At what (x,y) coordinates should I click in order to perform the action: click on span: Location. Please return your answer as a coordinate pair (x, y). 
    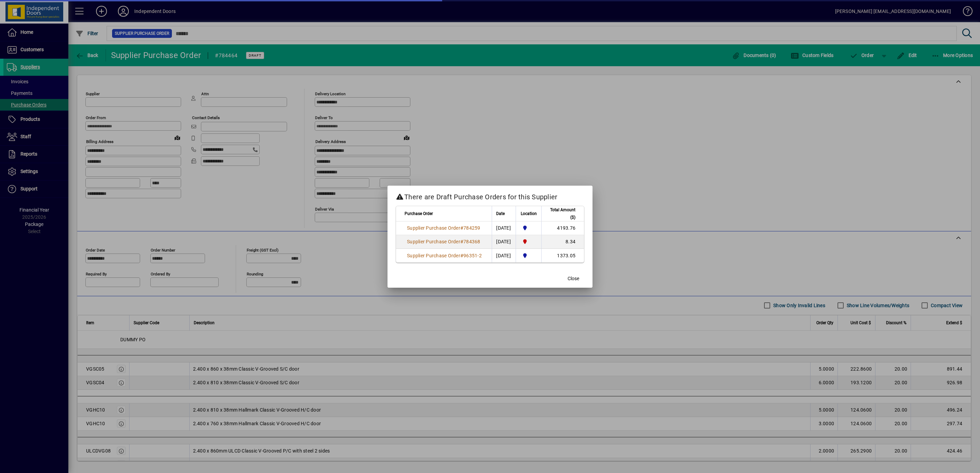
    Looking at the image, I should click on (528, 214).